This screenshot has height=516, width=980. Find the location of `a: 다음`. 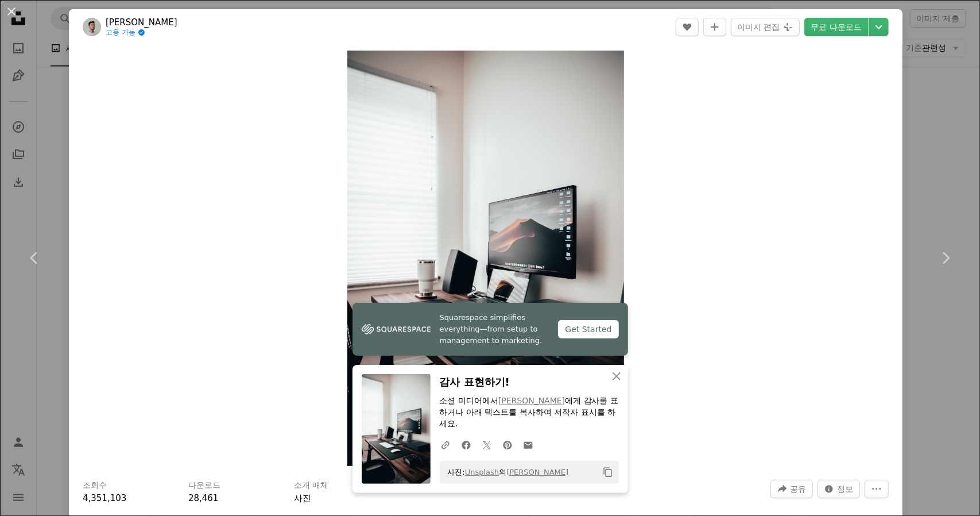

a: 다음 is located at coordinates (946, 258).